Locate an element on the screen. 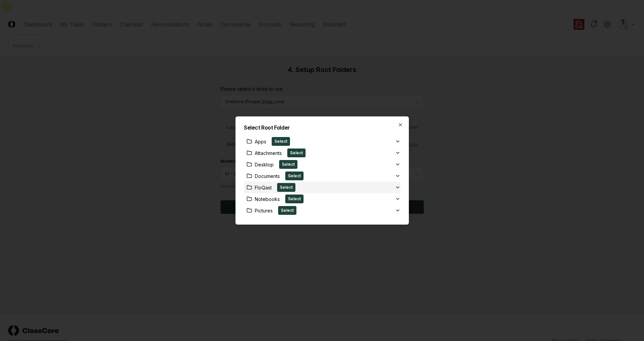  button: NotebooksSelect is located at coordinates (322, 199).